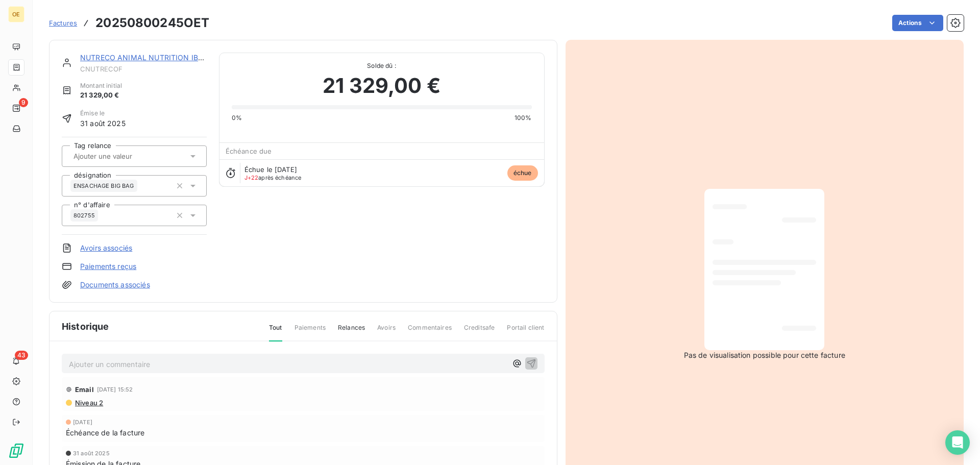 The width and height of the screenshot is (980, 465). What do you see at coordinates (918, 23) in the screenshot?
I see `button: Actions` at bounding box center [918, 23].